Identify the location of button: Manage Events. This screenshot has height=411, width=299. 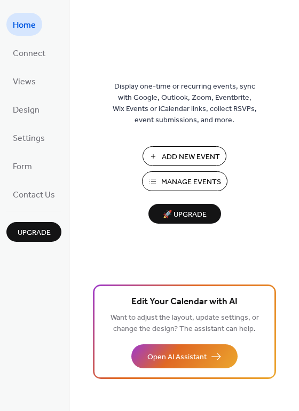
(184, 181).